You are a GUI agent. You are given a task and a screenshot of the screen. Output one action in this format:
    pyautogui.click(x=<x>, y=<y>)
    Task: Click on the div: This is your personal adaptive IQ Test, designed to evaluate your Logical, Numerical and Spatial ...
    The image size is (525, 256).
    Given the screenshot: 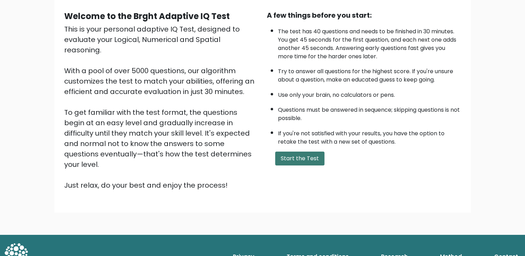 What is the action you would take?
    pyautogui.click(x=161, y=107)
    